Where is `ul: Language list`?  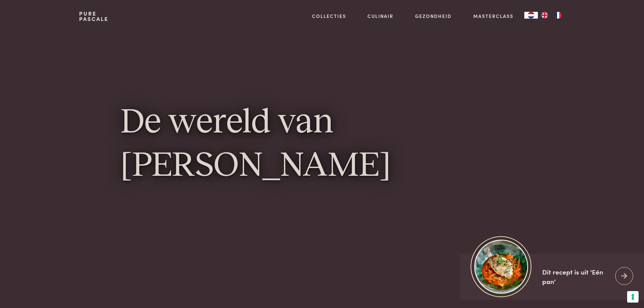
ul: Language list is located at coordinates (551, 15).